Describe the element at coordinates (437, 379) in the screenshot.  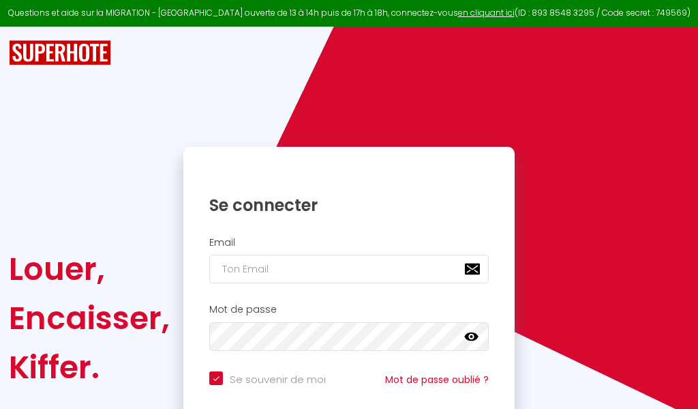
I see `a: Mot de passe oublié ?` at that location.